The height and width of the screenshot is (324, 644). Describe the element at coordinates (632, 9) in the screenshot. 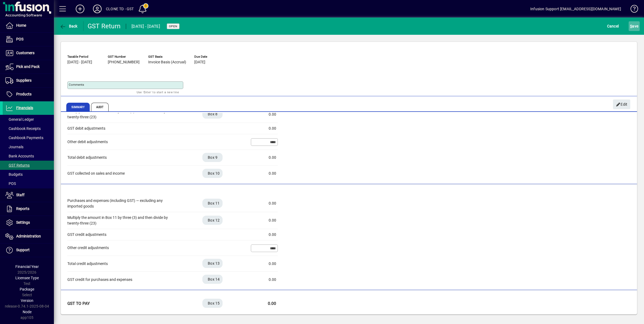

I see `a: Knowledge Base` at that location.